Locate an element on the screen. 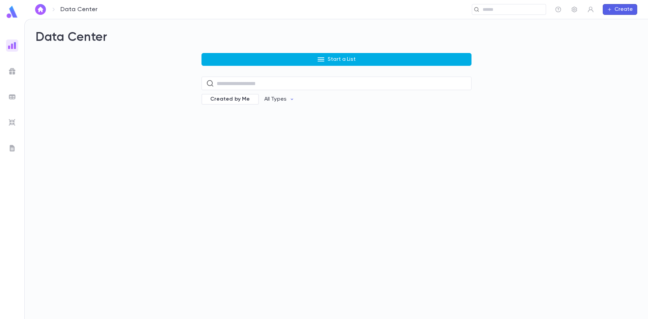 The width and height of the screenshot is (648, 319). h2: Data Center is located at coordinates (336, 37).